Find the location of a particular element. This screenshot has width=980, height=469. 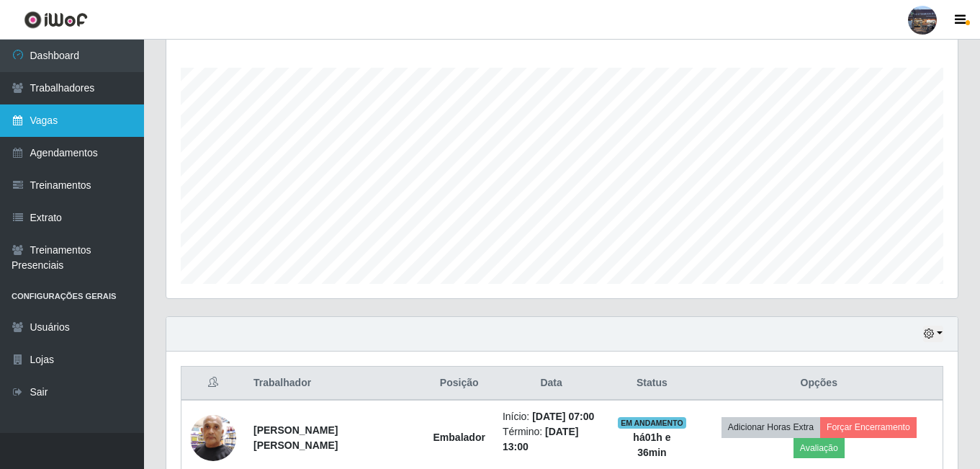

li: Início: is located at coordinates (551, 417).